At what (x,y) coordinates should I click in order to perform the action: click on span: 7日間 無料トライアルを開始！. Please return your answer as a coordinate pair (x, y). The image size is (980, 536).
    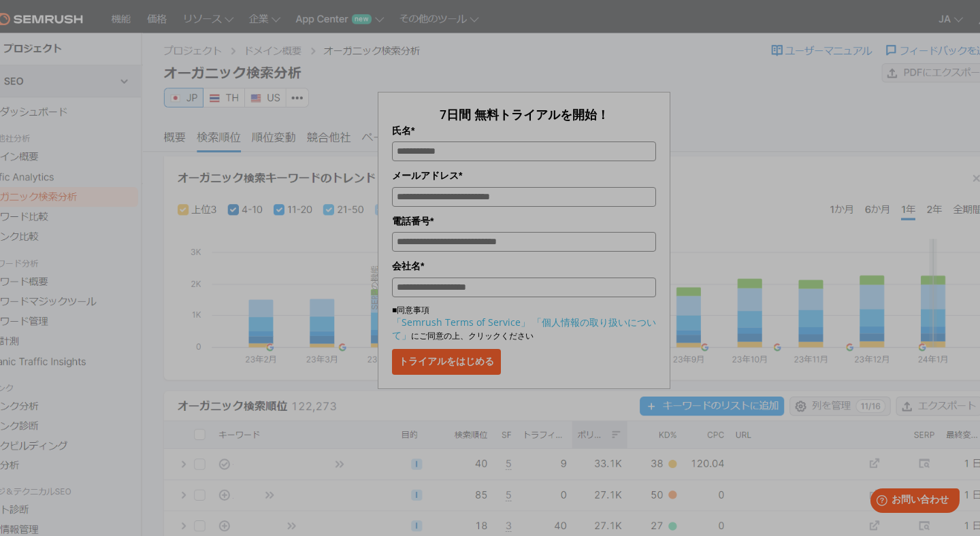
    Looking at the image, I should click on (524, 114).